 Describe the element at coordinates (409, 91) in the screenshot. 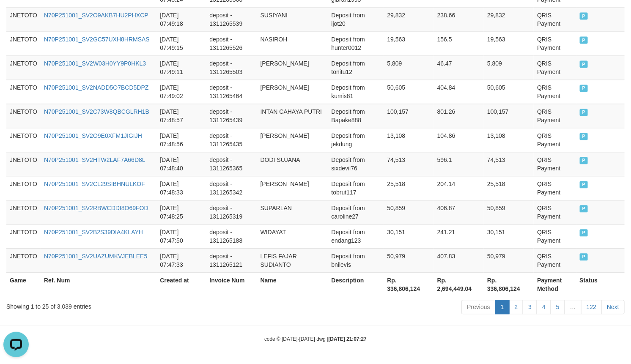

I see `td: 50,605` at that location.